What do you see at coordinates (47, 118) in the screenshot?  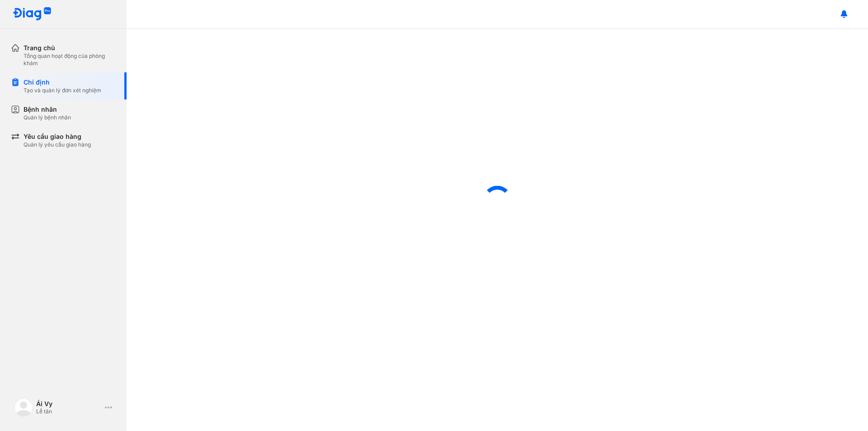 I see `div: Quản lý bệnh nhân` at bounding box center [47, 118].